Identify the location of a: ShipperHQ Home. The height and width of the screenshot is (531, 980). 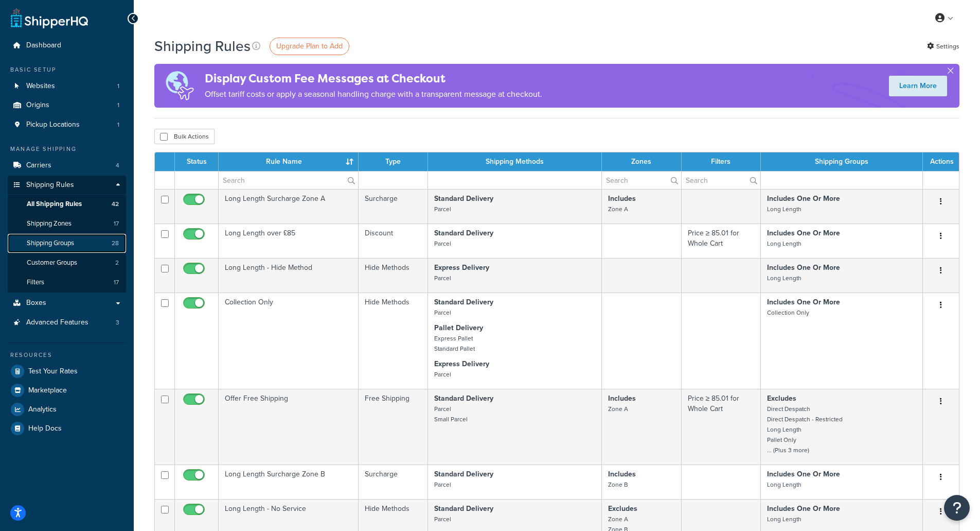
(49, 18).